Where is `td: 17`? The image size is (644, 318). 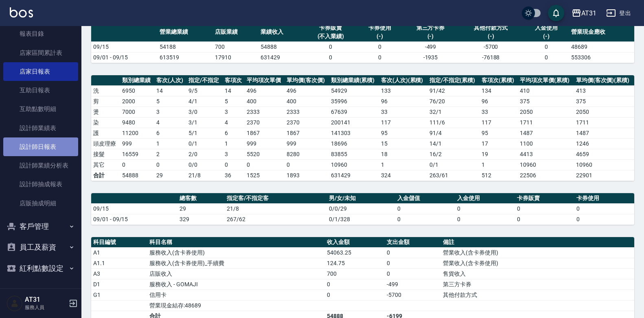 td: 17 is located at coordinates (498, 144).